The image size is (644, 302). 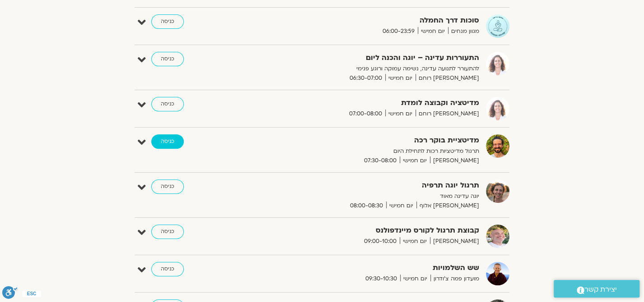 What do you see at coordinates (369, 231) in the screenshot?
I see `strong: קבוצת תרגול לקורס מיינדפולנס` at bounding box center [369, 231].